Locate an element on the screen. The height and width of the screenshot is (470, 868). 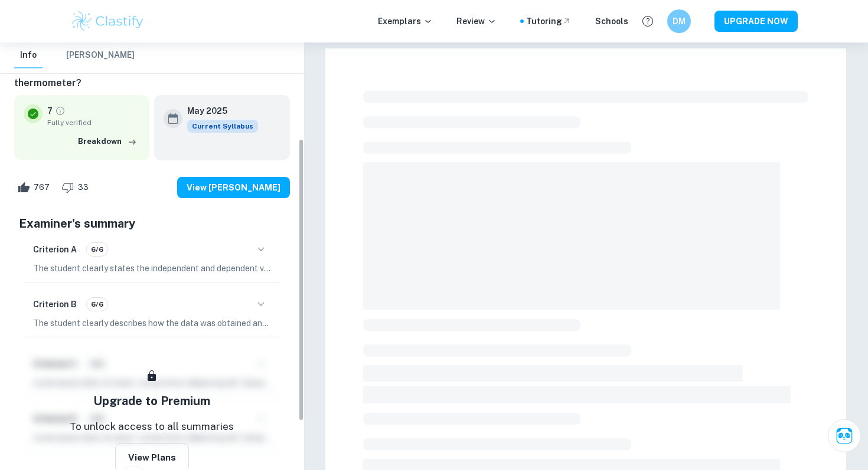
button: UPGRADE NOW is located at coordinates (756, 21).